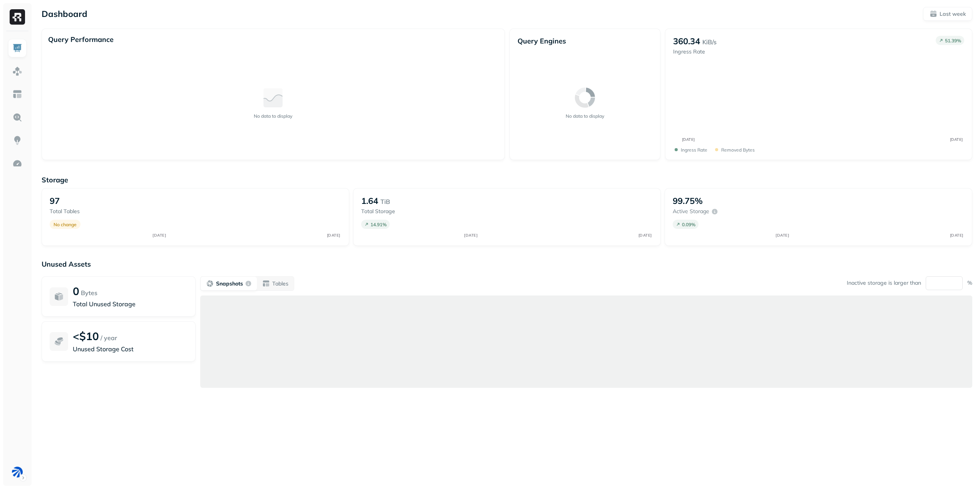 This screenshot has height=489, width=980. Describe the element at coordinates (884, 283) in the screenshot. I see `p: Inactive storage is larger than` at that location.